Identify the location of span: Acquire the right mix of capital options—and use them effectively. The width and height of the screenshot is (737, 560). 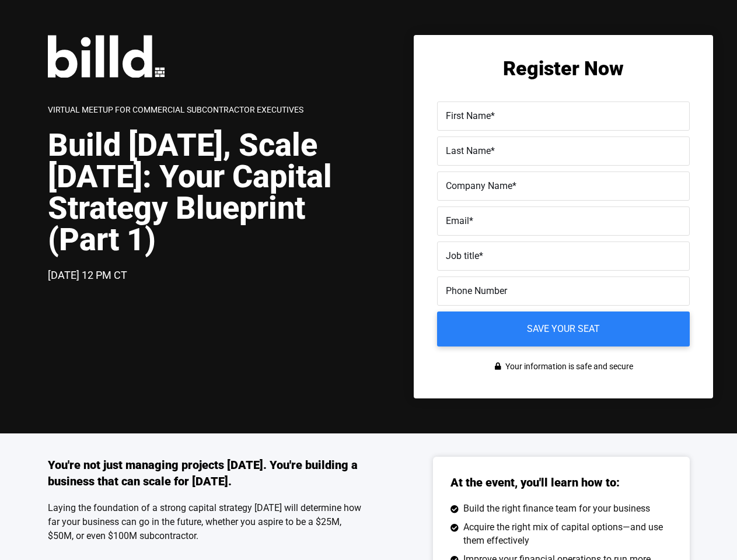
(566, 534).